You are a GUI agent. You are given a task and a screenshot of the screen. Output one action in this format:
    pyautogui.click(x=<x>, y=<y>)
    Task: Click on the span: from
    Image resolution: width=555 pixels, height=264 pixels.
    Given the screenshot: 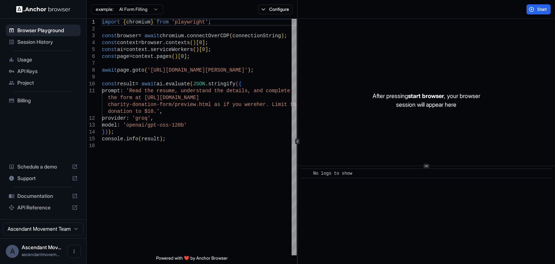 What is the action you would take?
    pyautogui.click(x=163, y=22)
    